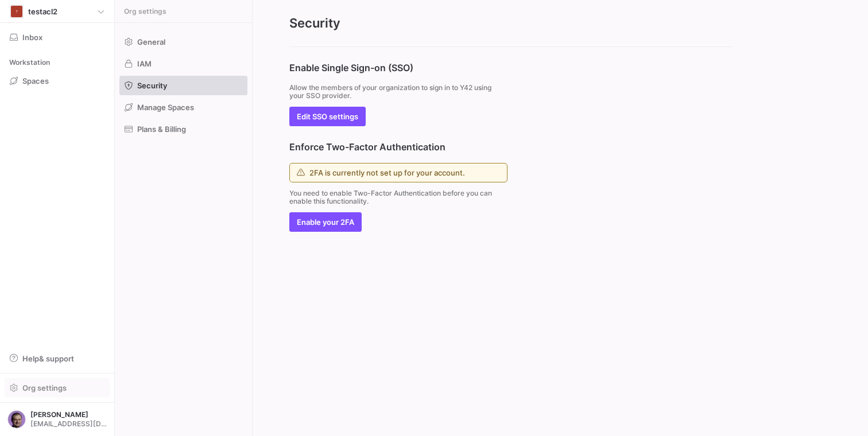 The width and height of the screenshot is (868, 436). I want to click on div: T, so click(17, 12).